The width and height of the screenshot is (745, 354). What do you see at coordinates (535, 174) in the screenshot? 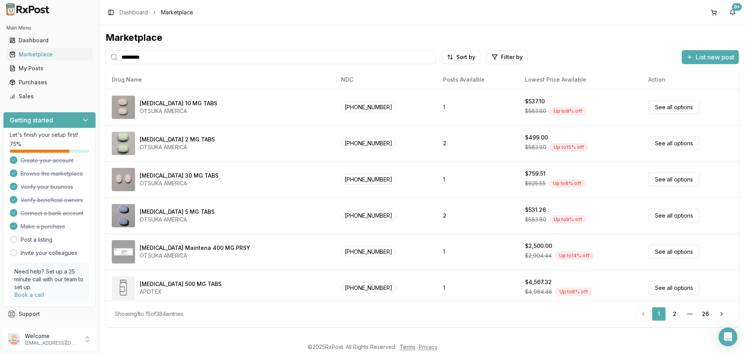
I see `div: $759.51` at bounding box center [535, 174].